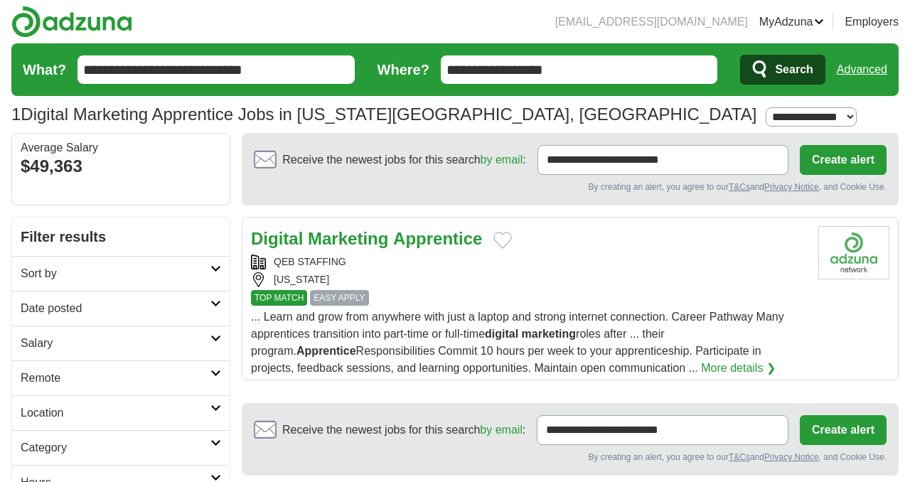  What do you see at coordinates (121, 166) in the screenshot?
I see `div: $49,363` at bounding box center [121, 166].